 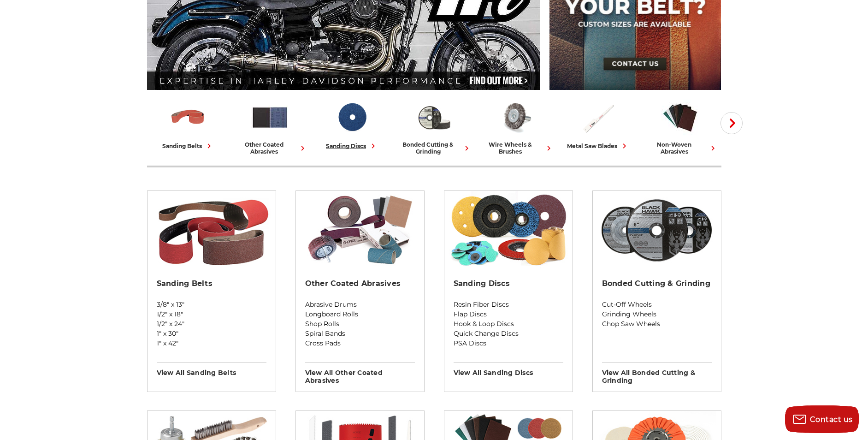 What do you see at coordinates (270, 126) in the screenshot?
I see `a: other coated abrasives` at bounding box center [270, 126].